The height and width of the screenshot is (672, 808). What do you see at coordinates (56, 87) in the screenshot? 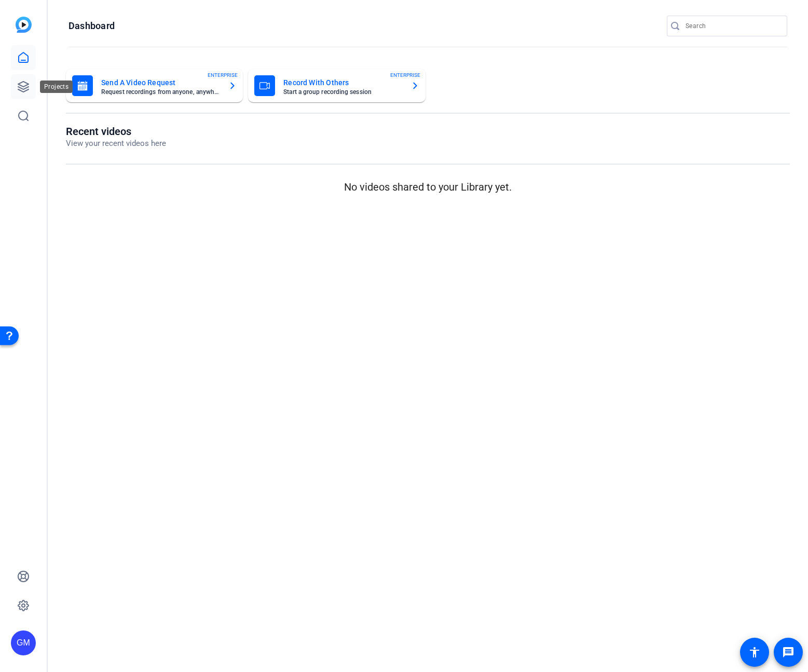
I see `div: Projects` at bounding box center [56, 87].